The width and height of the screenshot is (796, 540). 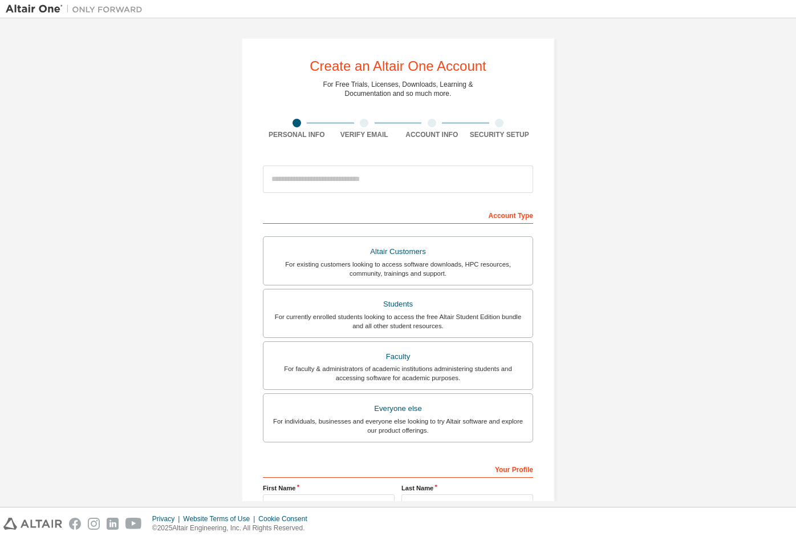 I want to click on div: For faculty & administrators of academic institutions administering students and accessing softwa..., so click(x=398, y=373).